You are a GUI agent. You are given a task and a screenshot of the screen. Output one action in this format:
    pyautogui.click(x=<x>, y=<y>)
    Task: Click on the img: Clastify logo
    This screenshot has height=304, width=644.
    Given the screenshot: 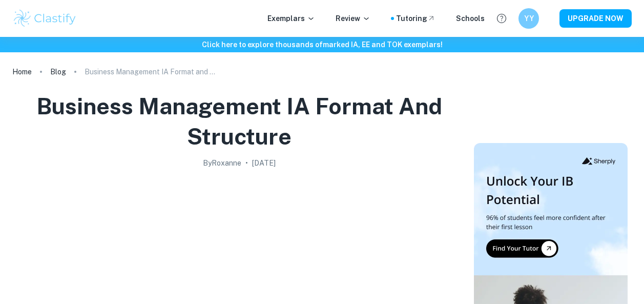 What is the action you would take?
    pyautogui.click(x=45, y=19)
    